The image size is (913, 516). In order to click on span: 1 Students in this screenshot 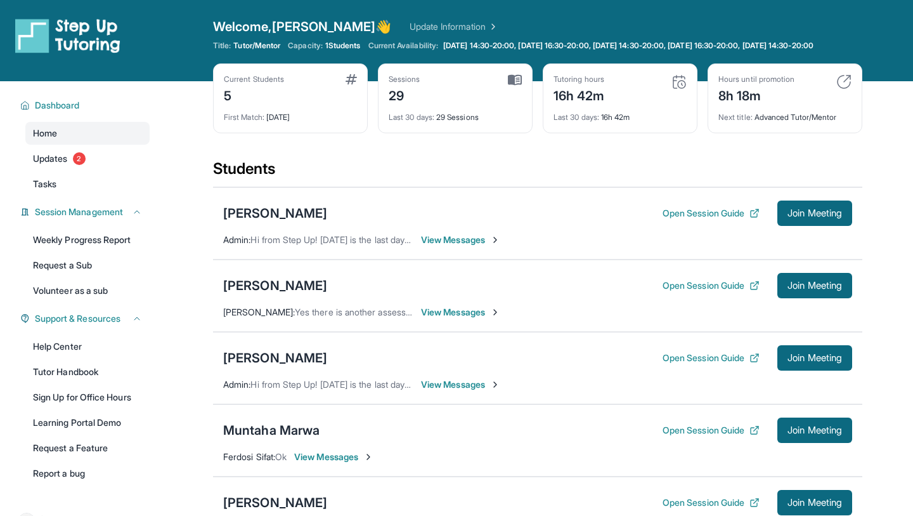, I will do `click(343, 46)`.